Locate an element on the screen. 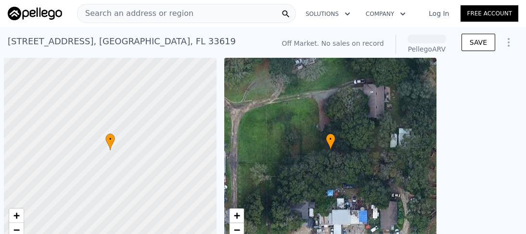  div: Off Market. No sales on record is located at coordinates (333, 43).